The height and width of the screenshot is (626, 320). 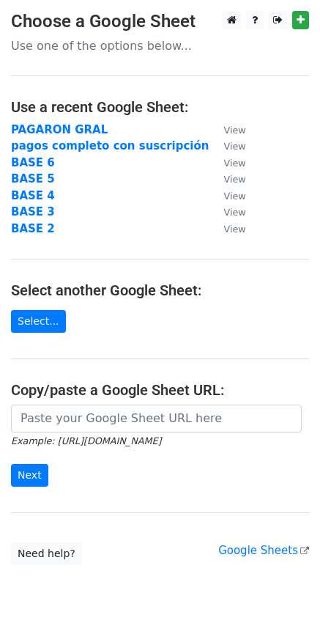 I want to click on strong: BASE 6, so click(x=33, y=163).